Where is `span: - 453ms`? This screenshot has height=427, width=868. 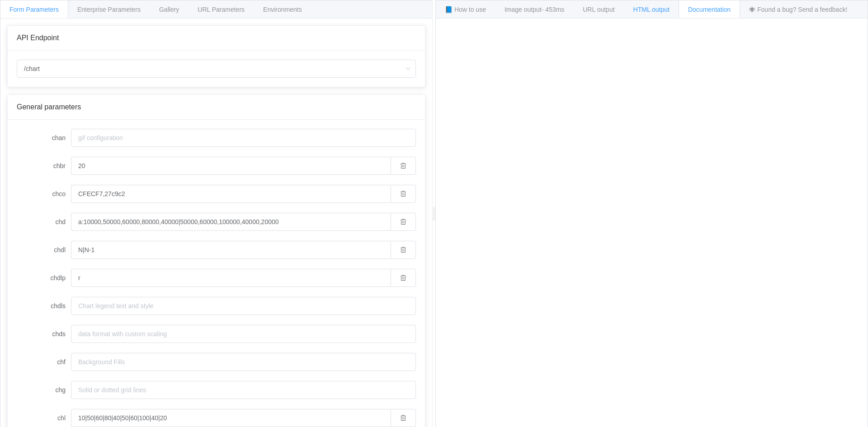 span: - 453ms is located at coordinates (553, 9).